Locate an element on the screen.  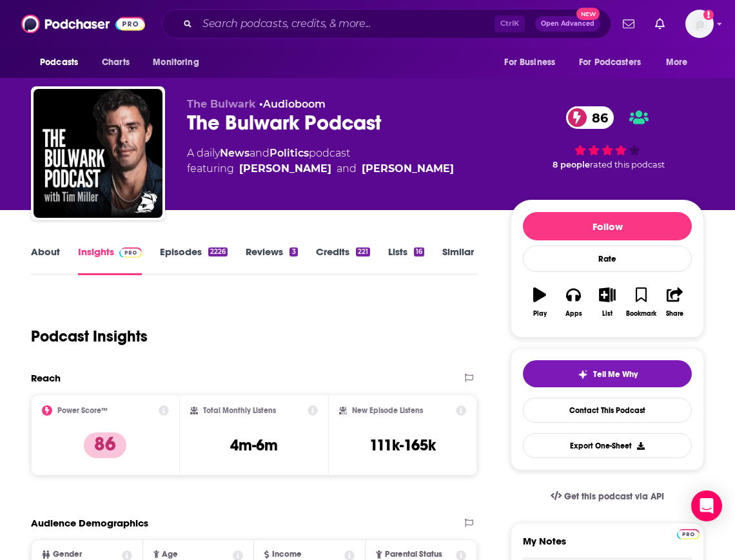
h2: Power Score™ is located at coordinates (82, 411).